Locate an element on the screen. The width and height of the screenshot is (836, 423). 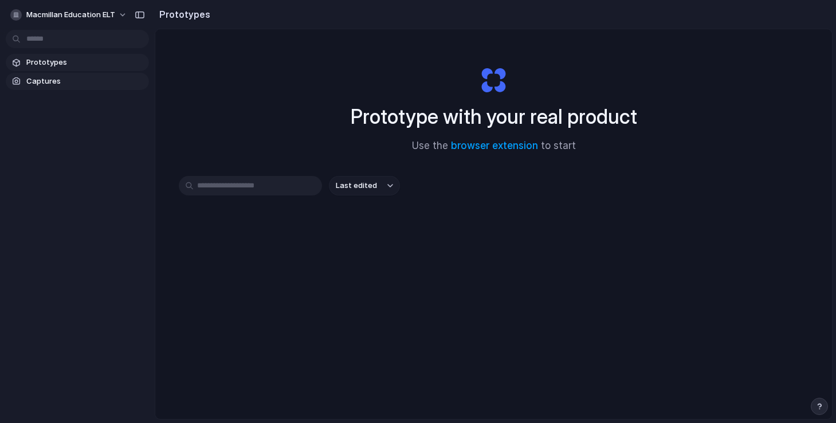
button: Last edited is located at coordinates (364, 186).